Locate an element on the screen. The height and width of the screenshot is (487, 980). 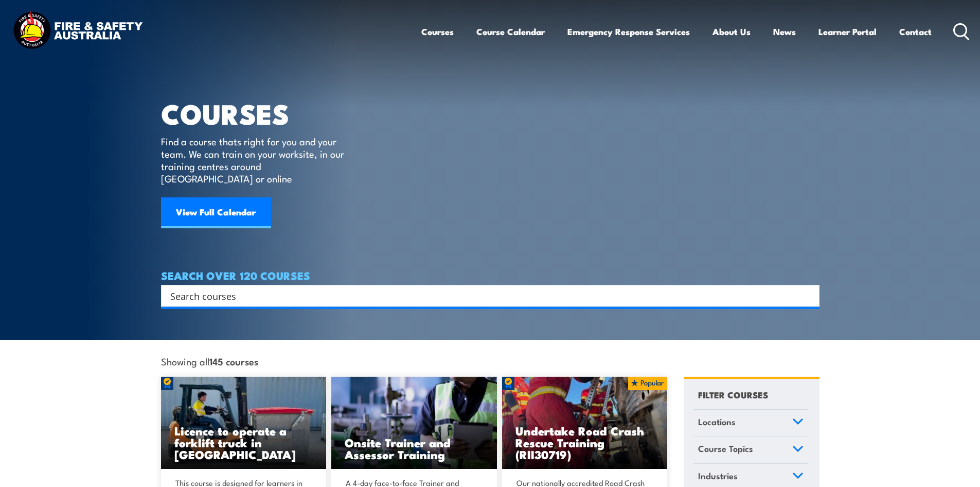
a: Onsite Trainer and Assessor Training is located at coordinates (414, 423).